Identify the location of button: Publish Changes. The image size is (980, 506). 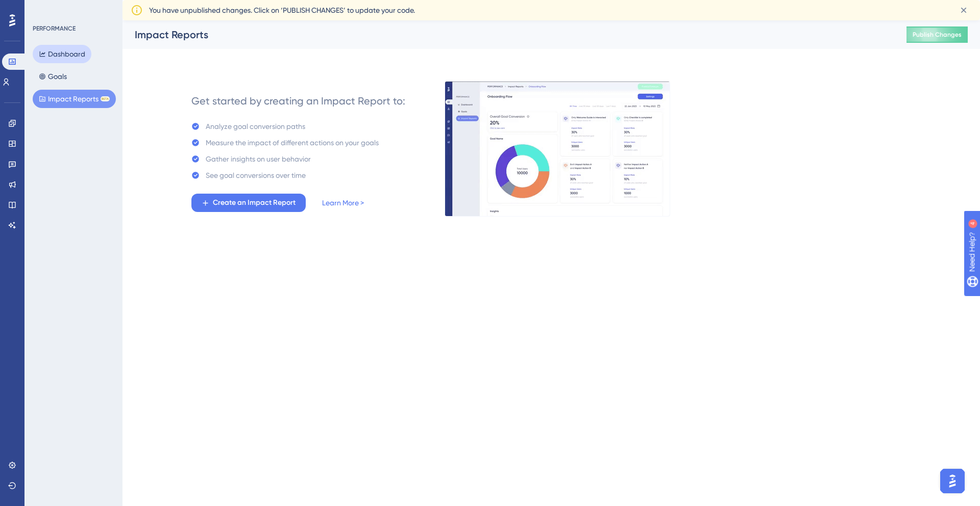
(937, 35).